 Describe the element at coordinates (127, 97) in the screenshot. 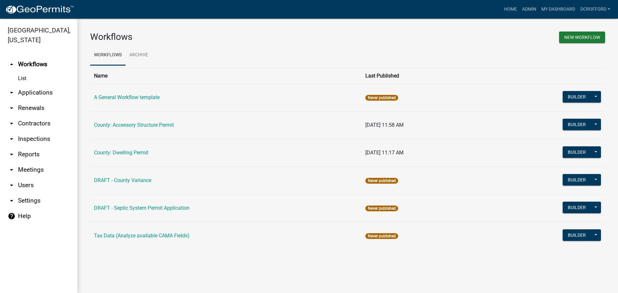

I see `a: A General Workflow template` at that location.